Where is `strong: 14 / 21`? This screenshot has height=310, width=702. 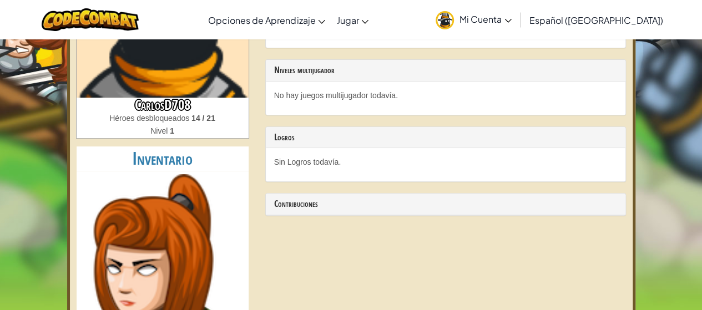 strong: 14 / 21 is located at coordinates (203, 118).